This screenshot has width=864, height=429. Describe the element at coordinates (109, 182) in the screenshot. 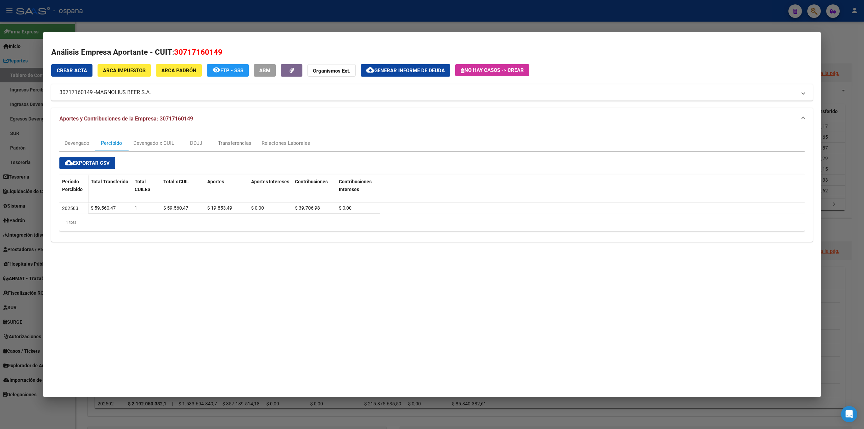

I see `span: Total Transferido` at that location.